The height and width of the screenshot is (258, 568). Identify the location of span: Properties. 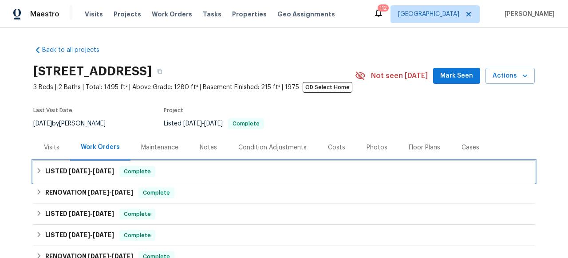
(249, 14).